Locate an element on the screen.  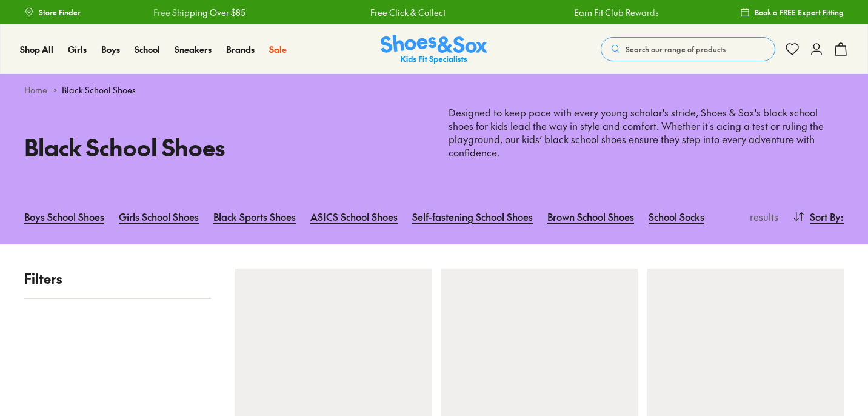
h1: Black School Shoes is located at coordinates (222, 147).